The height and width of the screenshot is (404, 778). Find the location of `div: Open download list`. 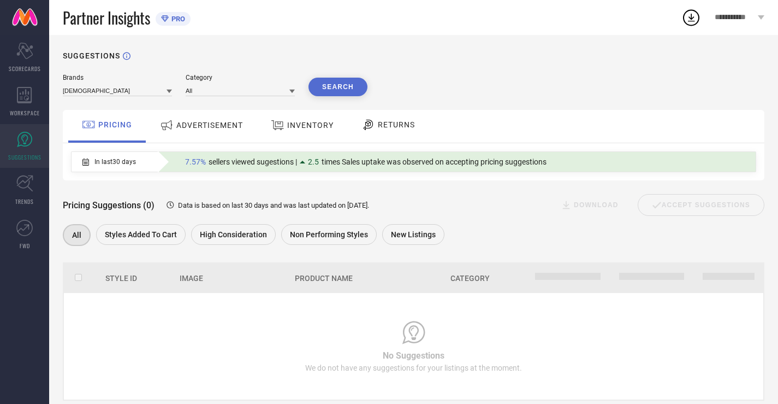

div: Open download list is located at coordinates (691, 17).